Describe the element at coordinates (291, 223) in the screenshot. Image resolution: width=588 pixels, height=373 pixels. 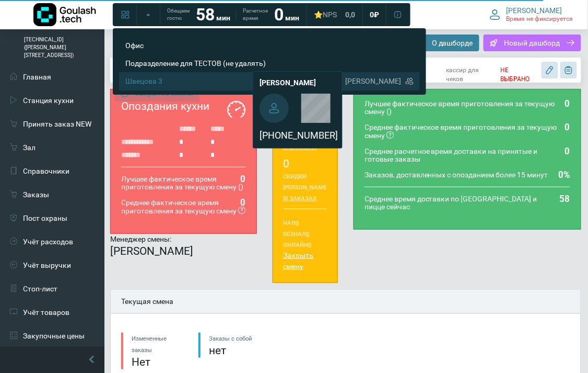
I see `small: Нал` at that location.